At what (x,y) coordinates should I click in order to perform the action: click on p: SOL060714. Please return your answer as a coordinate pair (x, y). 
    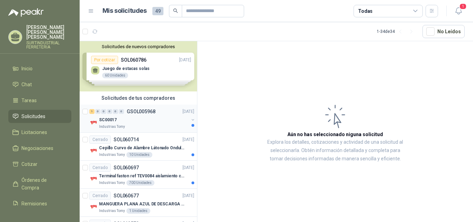
    Looking at the image, I should click on (126, 139).